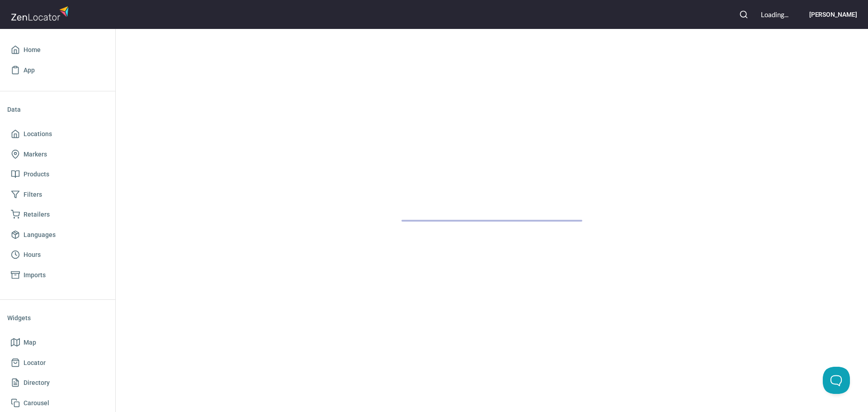 The width and height of the screenshot is (868, 412). What do you see at coordinates (32, 49) in the screenshot?
I see `span: Home` at bounding box center [32, 49].